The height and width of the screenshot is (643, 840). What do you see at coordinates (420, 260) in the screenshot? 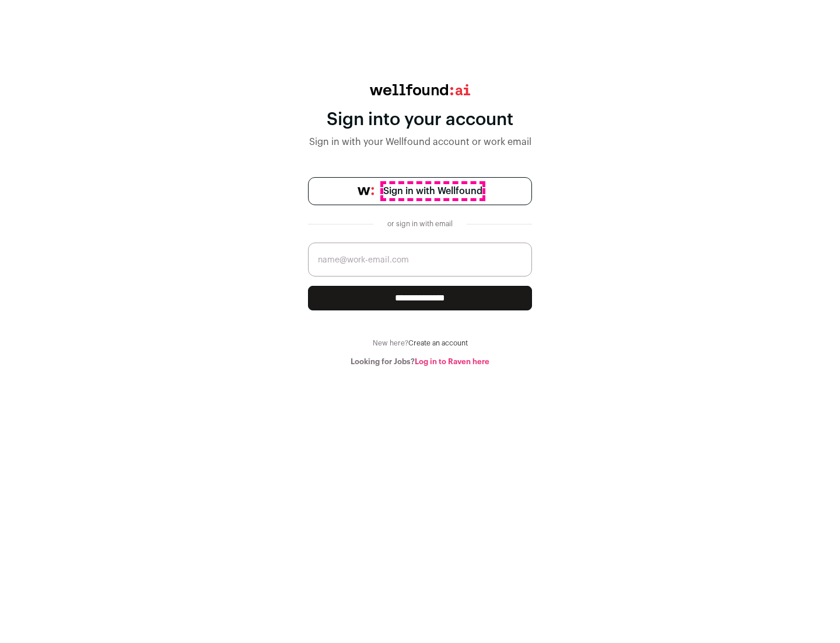
I see `input: name@work-email.com` at bounding box center [420, 260].